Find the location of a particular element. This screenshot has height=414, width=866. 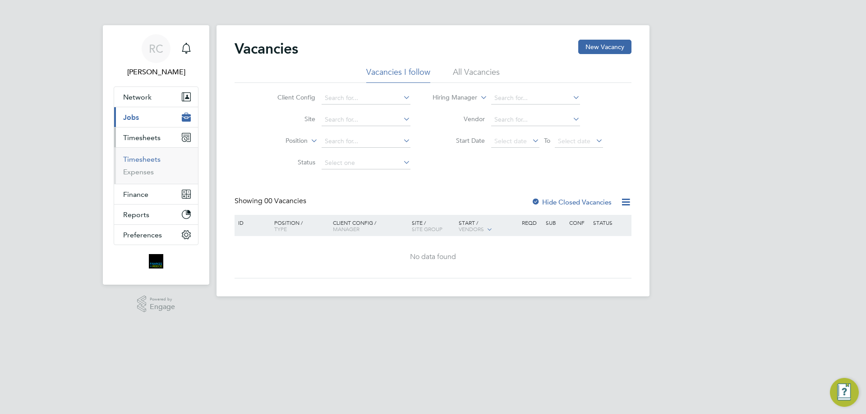

span: Site Group is located at coordinates (427, 229).